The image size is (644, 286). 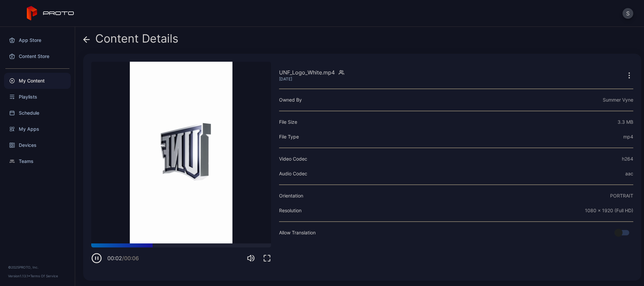 What do you see at coordinates (37, 267) in the screenshot?
I see `div: © 2025 PROTO, Inc.` at bounding box center [37, 267].